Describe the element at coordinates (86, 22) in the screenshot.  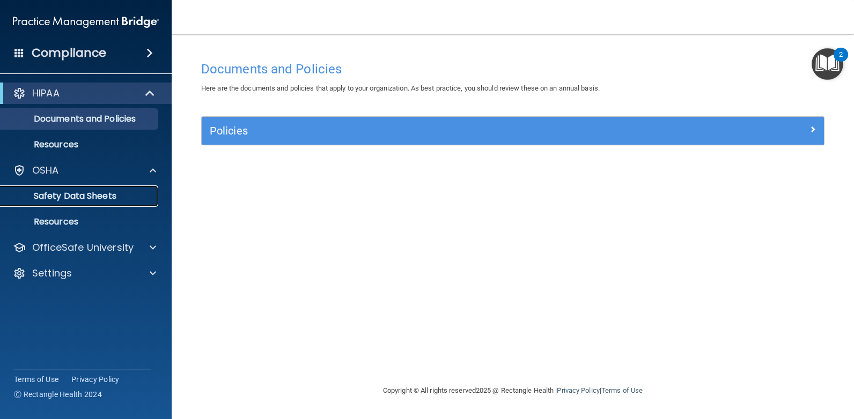
I see `img: PMB logo` at that location.